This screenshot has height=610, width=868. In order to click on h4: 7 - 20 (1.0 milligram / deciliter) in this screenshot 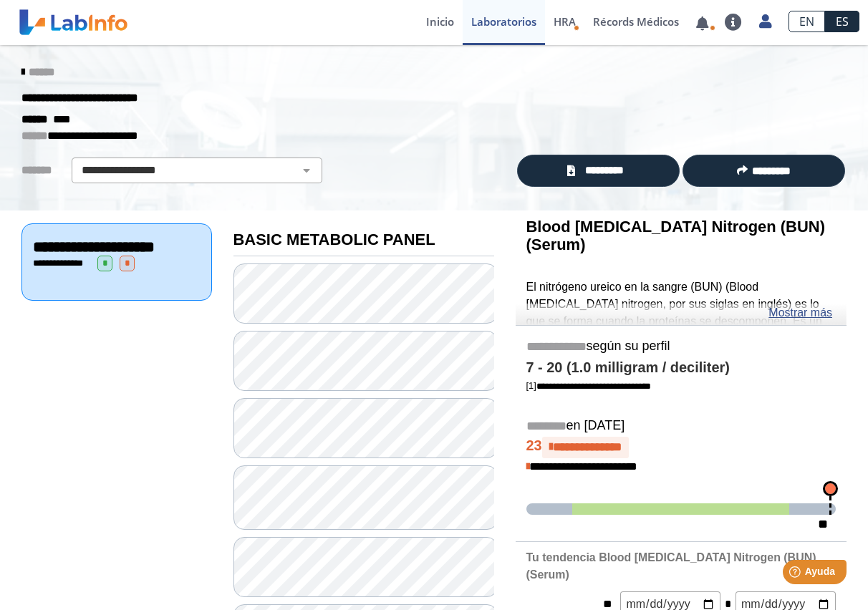, I will do `click(681, 368)`.